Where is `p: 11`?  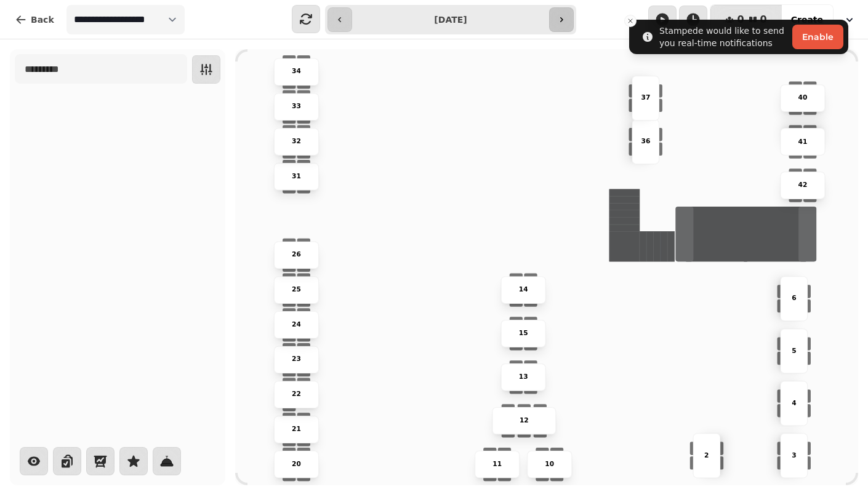 p: 11 is located at coordinates (497, 465).